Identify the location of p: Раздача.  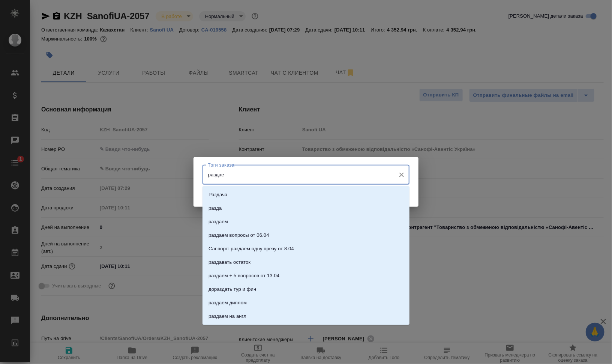
(218, 195).